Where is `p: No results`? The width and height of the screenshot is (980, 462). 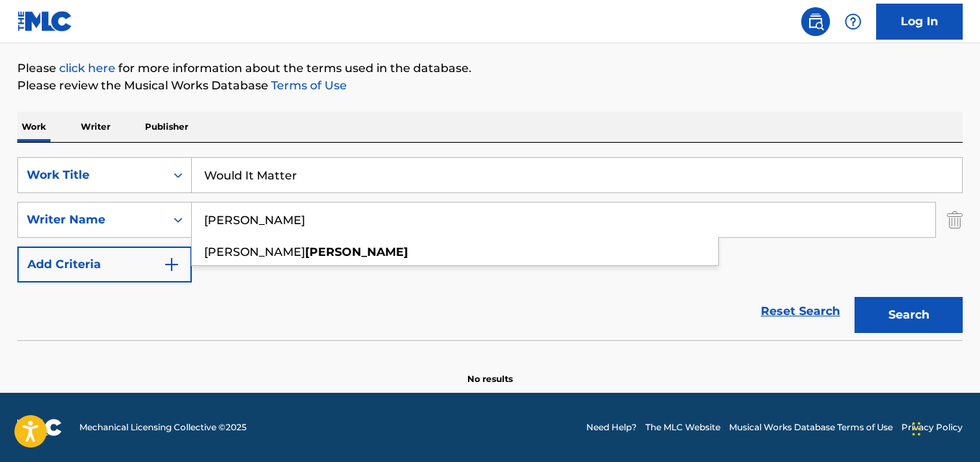 p: No results is located at coordinates (489, 370).